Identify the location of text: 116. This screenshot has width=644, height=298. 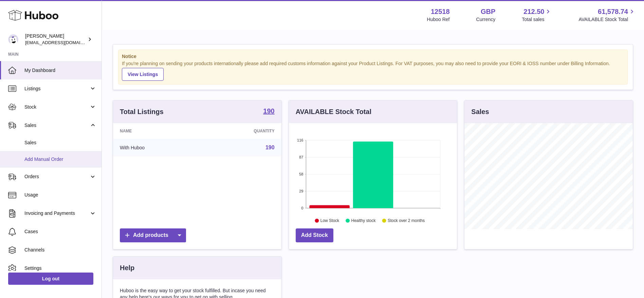
(300, 140).